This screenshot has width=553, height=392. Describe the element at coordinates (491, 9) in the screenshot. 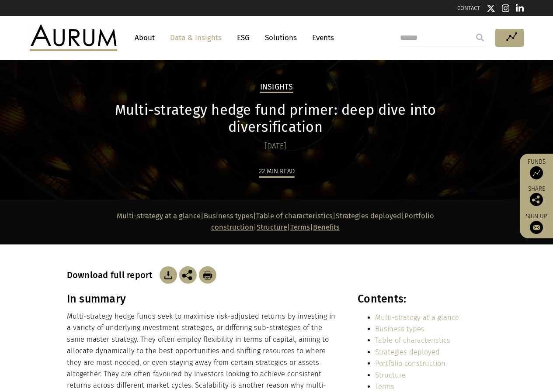

I see `img: Twitter icon` at that location.